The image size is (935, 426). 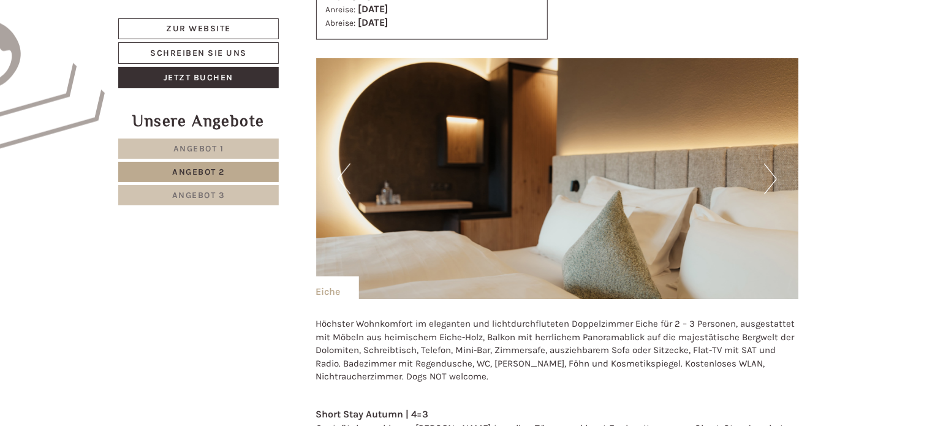 I want to click on button: Senden, so click(x=443, y=333).